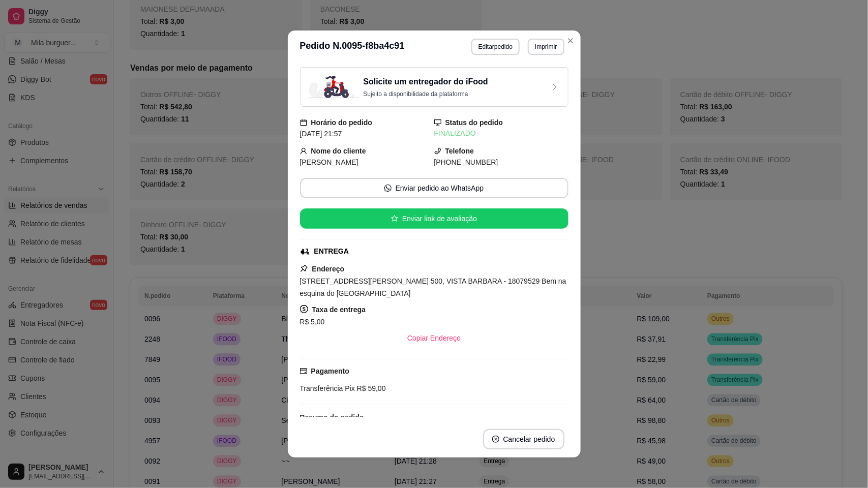 The width and height of the screenshot is (868, 488). What do you see at coordinates (426, 94) in the screenshot?
I see `p: Sujeito a disponibilidade da plataforma` at bounding box center [426, 94].